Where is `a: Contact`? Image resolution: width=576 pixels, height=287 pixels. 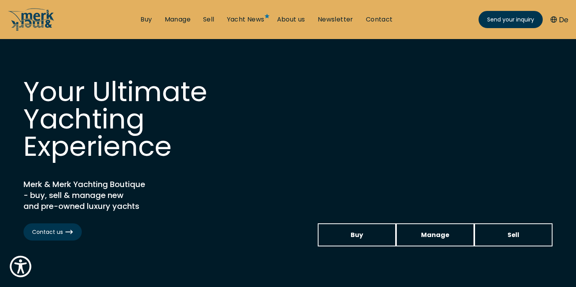
a: Contact is located at coordinates (379, 20).